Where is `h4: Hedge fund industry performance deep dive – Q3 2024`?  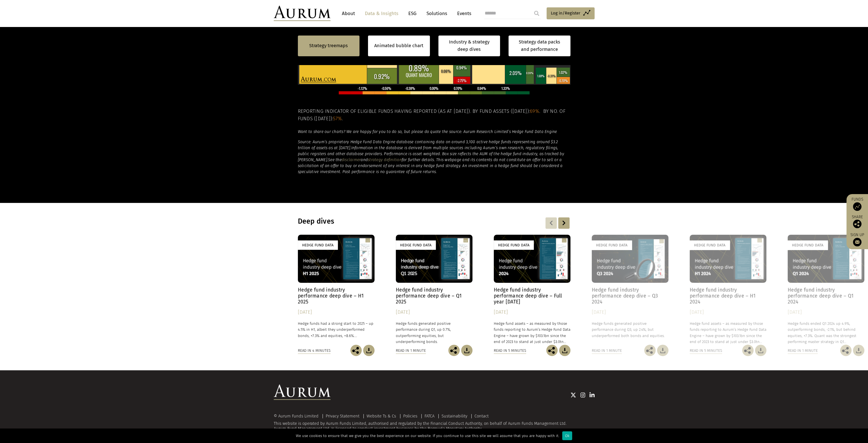 h4: Hedge fund industry performance deep dive – Q3 2024 is located at coordinates (630, 296).